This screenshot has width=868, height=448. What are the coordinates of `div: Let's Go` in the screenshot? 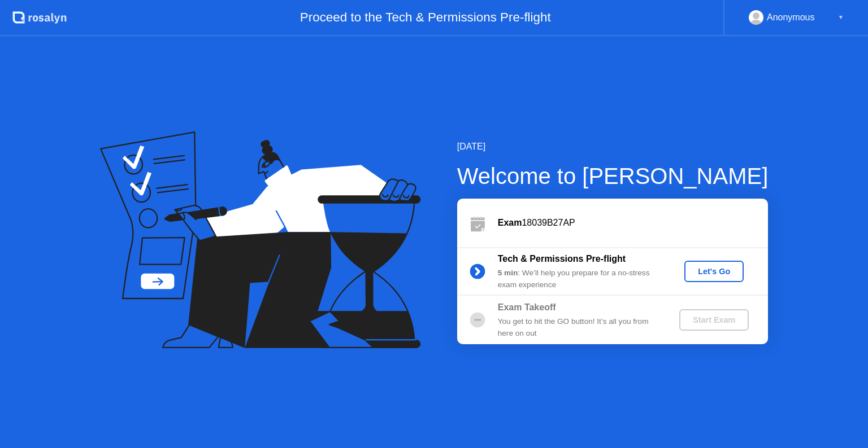 It's located at (714, 272).